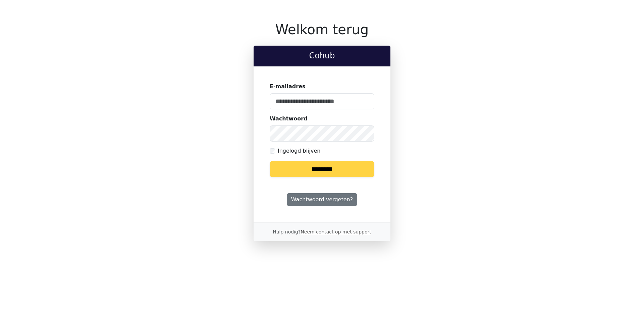  What do you see at coordinates (322, 30) in the screenshot?
I see `h1: Welkom terug` at bounding box center [322, 30].